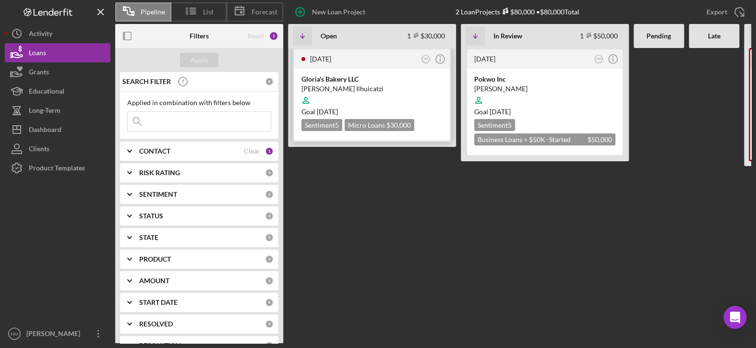 Image resolution: width=756 pixels, height=348 pixels. I want to click on div: Reset, so click(256, 36).